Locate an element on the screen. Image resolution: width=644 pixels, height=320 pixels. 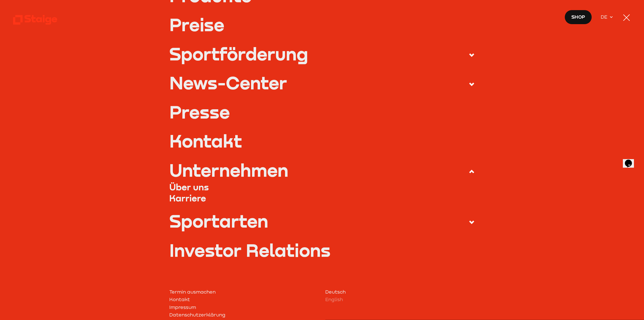
a: Datenschutzerklärung is located at coordinates (244, 315).